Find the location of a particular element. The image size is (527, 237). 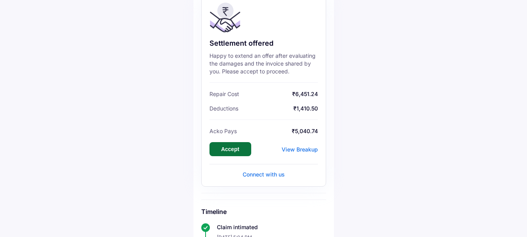

span: ₹6,451.24 is located at coordinates (279, 94).